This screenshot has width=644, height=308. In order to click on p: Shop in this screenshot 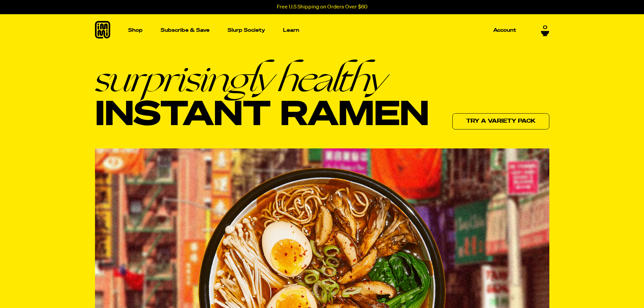, I will do `click(135, 30)`.